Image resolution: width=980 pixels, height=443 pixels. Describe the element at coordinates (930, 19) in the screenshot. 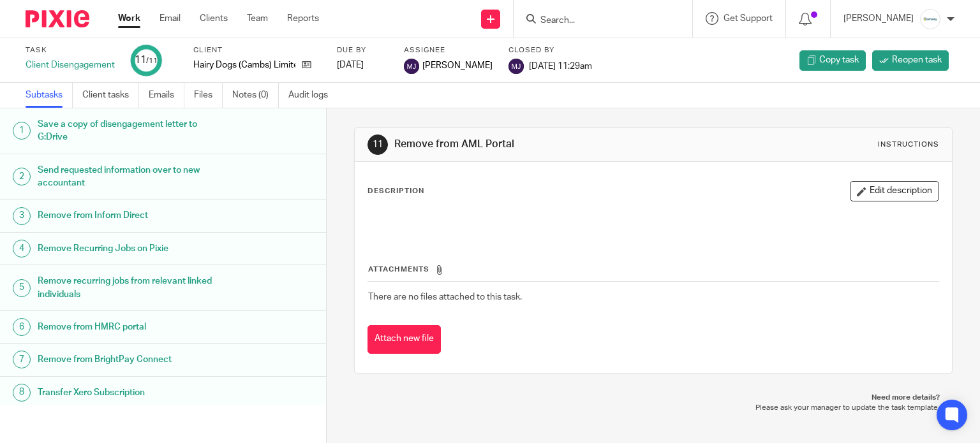

I see `img: Infinity%20Logo%20with%20Whitespace%20.png` at that location.